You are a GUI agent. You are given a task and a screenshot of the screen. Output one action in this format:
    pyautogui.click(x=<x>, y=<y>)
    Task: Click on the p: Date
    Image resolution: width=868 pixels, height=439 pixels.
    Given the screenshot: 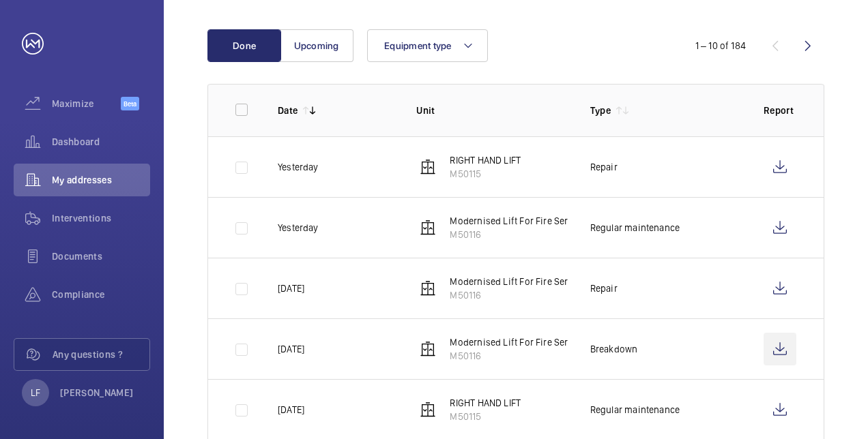 What is the action you would take?
    pyautogui.click(x=287, y=110)
    